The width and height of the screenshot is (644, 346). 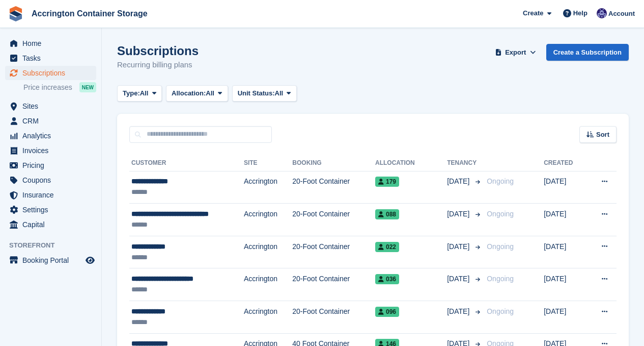 What do you see at coordinates (53, 136) in the screenshot?
I see `span: Analytics` at bounding box center [53, 136].